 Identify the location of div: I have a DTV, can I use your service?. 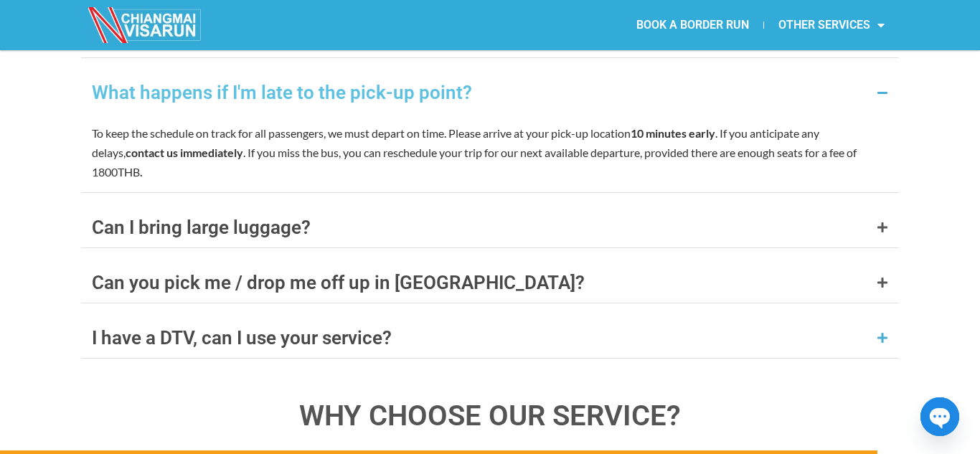
(242, 338).